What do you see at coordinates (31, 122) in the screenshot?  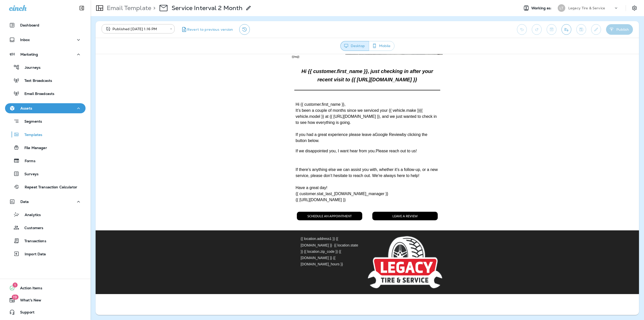 I see `p: Segments` at bounding box center [31, 122].